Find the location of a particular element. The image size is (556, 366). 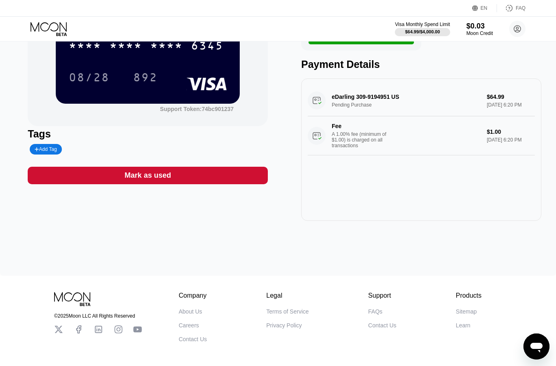

div: Learn is located at coordinates (463, 326).